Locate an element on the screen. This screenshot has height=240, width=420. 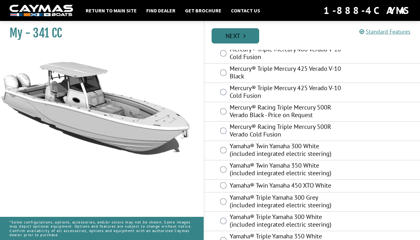
label: Mercury® Racing Triple Mercury 500R Verado Cold Fusion is located at coordinates (287, 131).